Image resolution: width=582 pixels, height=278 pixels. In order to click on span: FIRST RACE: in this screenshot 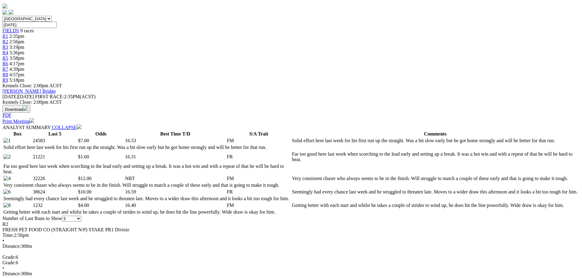, I will do `click(49, 97)`.